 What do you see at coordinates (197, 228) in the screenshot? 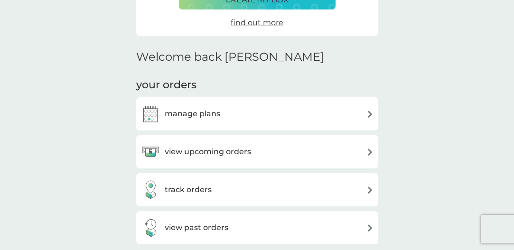
I see `h3: view past orders` at bounding box center [197, 228].